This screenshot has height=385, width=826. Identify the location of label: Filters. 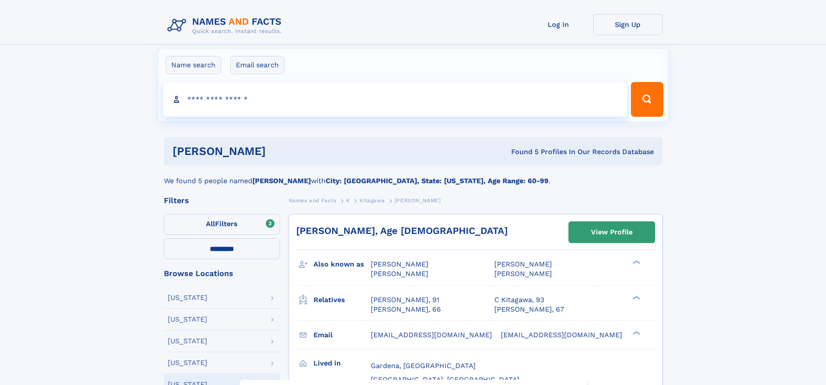
(222, 224).